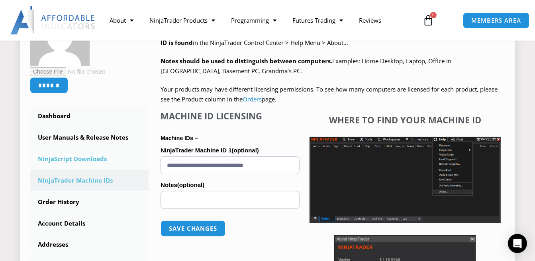 This screenshot has width=535, height=261. Describe the element at coordinates (89, 116) in the screenshot. I see `a: Dashboard` at that location.